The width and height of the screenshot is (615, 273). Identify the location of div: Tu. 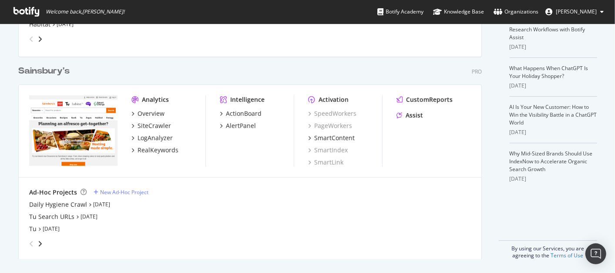
(33, 229).